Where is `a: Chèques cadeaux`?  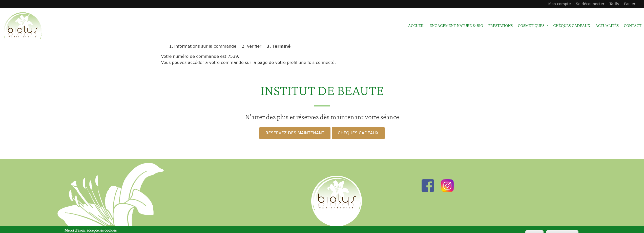
a: Chèques cadeaux is located at coordinates (572, 26).